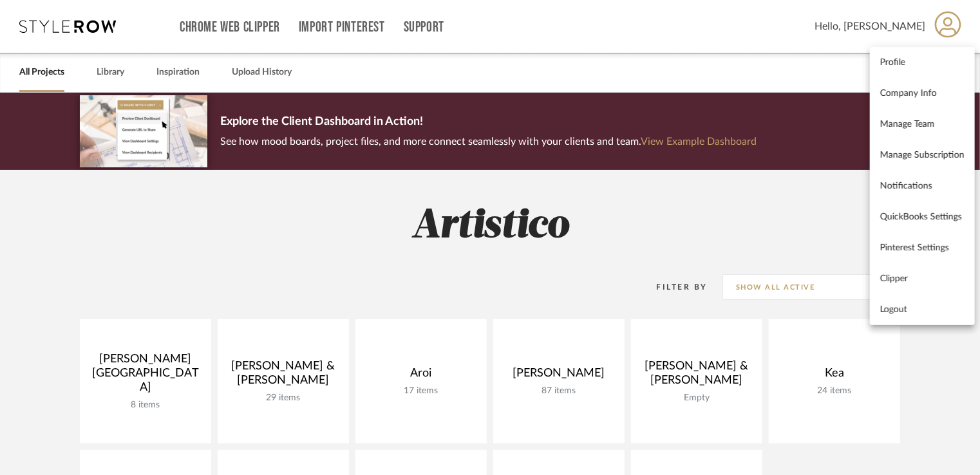 This screenshot has height=475, width=980. Describe the element at coordinates (922, 92) in the screenshot. I see `span: Company Info` at that location.